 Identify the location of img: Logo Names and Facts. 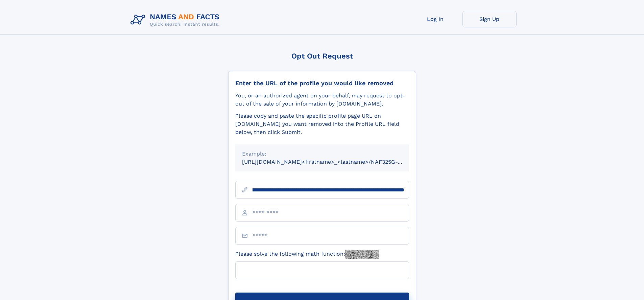
(177, 20).